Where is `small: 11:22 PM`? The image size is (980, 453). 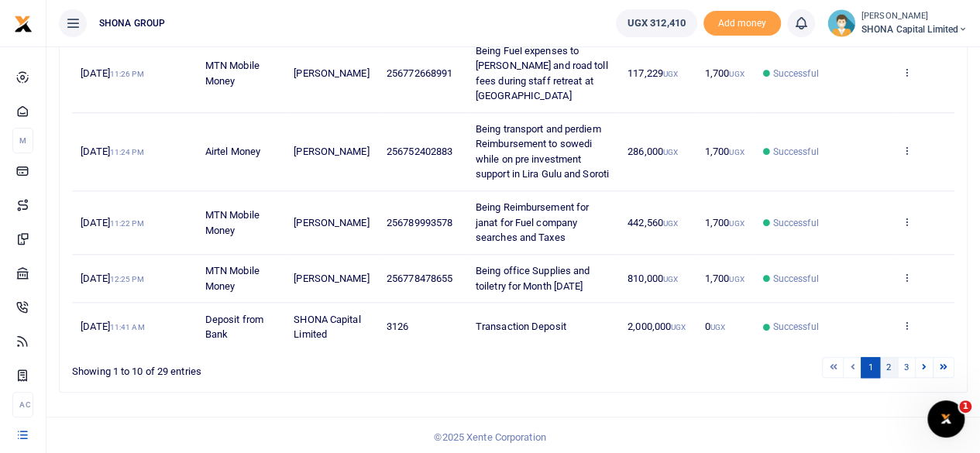
small: 11:22 PM is located at coordinates (127, 223).